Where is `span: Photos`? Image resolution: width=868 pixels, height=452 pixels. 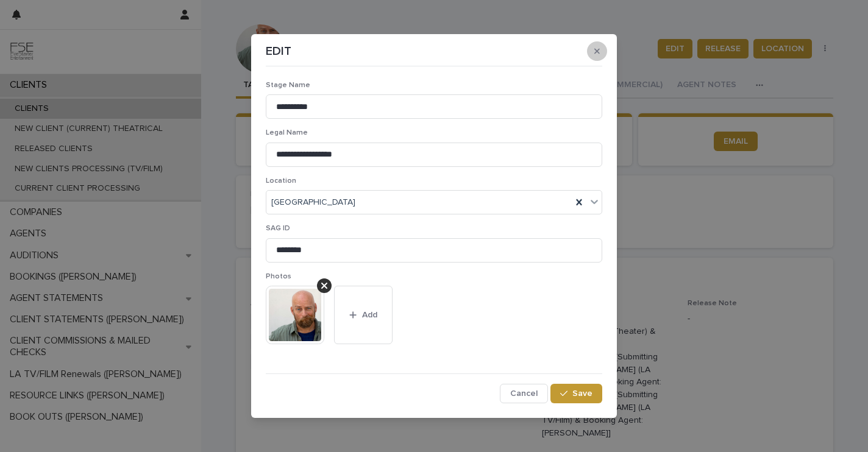
span: Photos is located at coordinates (279, 276).